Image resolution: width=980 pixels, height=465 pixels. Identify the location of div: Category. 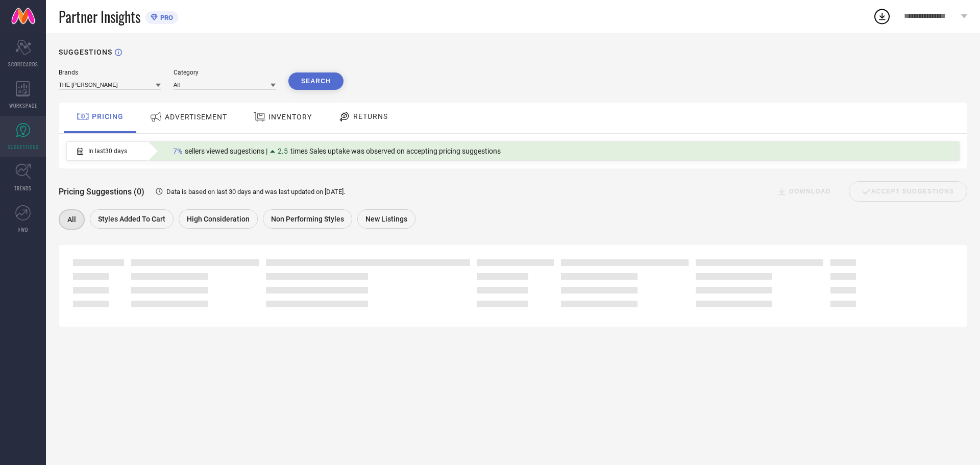
(225, 73).